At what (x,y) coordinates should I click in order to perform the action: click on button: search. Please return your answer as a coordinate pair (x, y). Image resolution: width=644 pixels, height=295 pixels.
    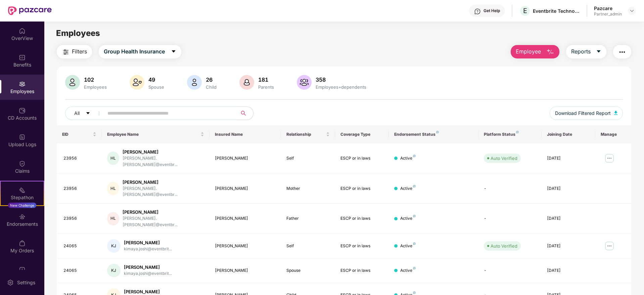
    Looking at the image, I should click on (245, 113).